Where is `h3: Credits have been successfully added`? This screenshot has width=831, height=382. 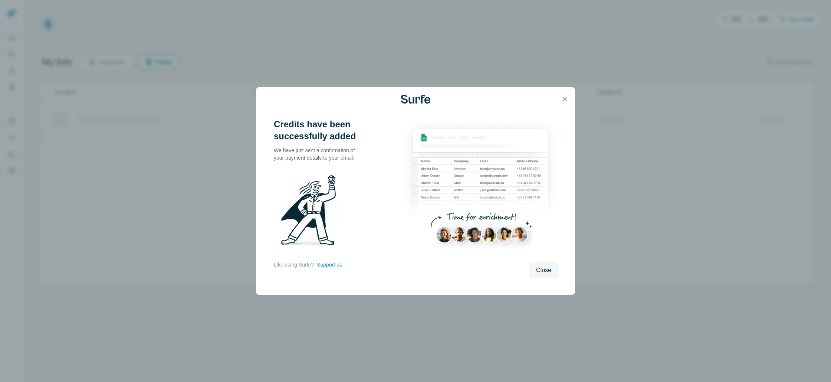 h3: Credits have been successfully added is located at coordinates (318, 130).